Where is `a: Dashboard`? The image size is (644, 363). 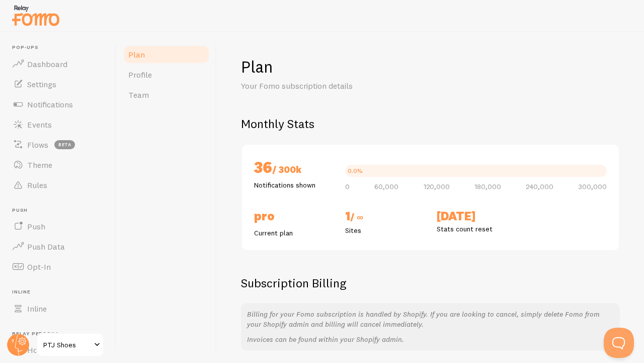 a: Dashboard is located at coordinates (58, 64).